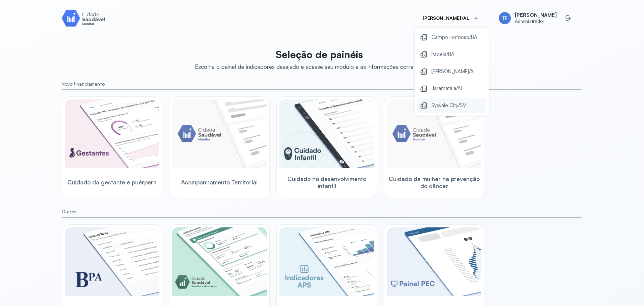 Image resolution: width=644 pixels, height=306 pixels. Describe the element at coordinates (112, 182) in the screenshot. I see `span: Cuidado da gestante e puérpera` at that location.